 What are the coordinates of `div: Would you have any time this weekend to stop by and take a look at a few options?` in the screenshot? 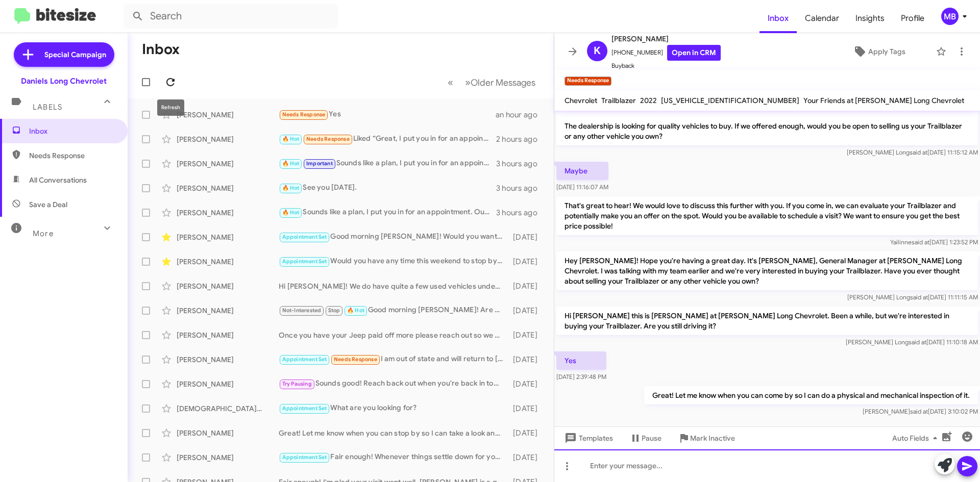 It's located at (393, 261).